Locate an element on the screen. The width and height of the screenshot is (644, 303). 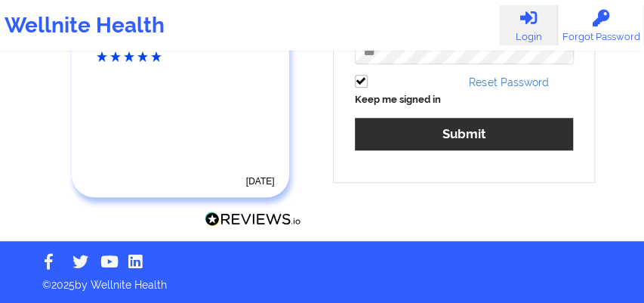
p: © 2025 by Wellnite Health is located at coordinates (322, 280).